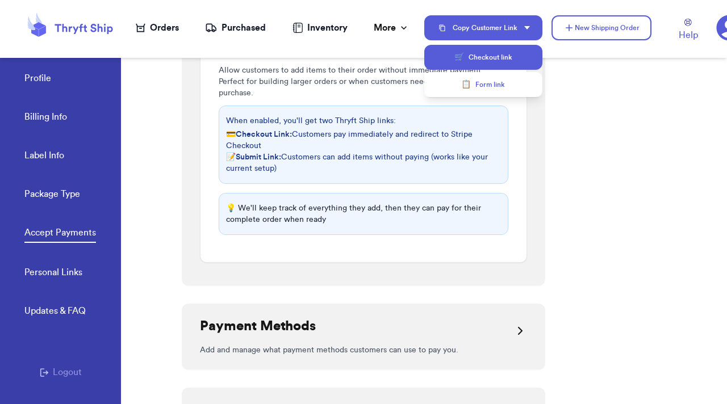  What do you see at coordinates (483, 28) in the screenshot?
I see `button: Copy Customer Link` at bounding box center [483, 28].